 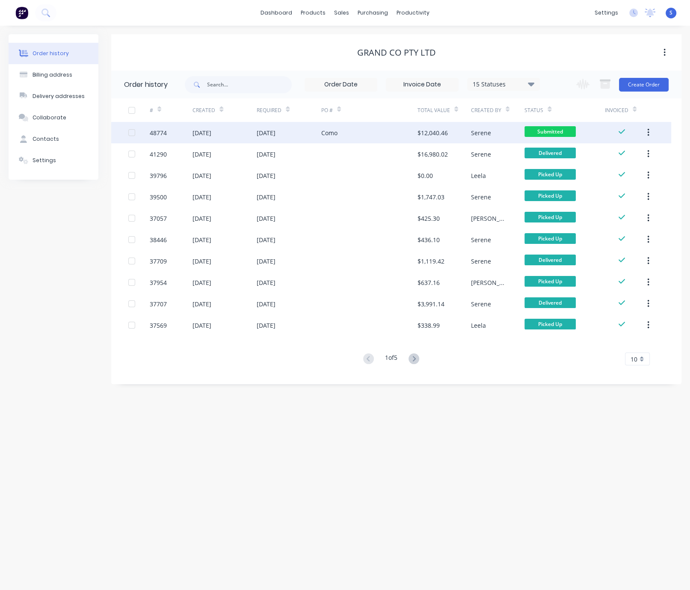 I want to click on div: 37057, so click(x=158, y=218).